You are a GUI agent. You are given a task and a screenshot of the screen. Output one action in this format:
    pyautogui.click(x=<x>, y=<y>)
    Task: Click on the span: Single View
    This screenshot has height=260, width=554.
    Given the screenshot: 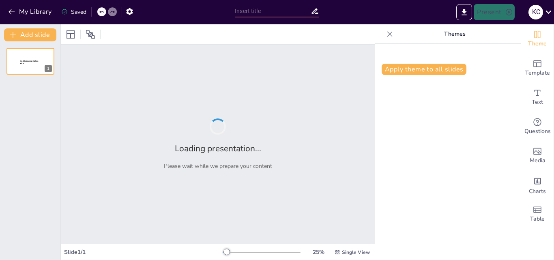 What is the action you would take?
    pyautogui.click(x=355, y=252)
    